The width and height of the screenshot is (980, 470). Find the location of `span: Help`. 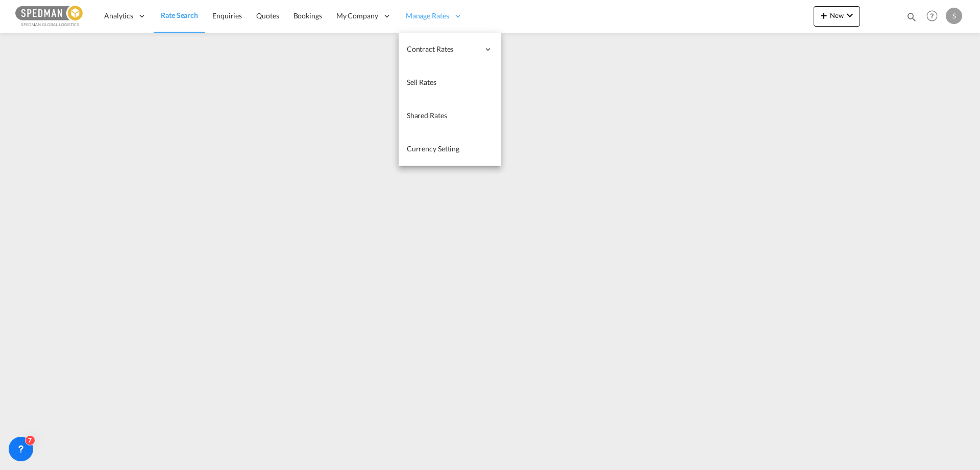

span: Help is located at coordinates (932, 16).